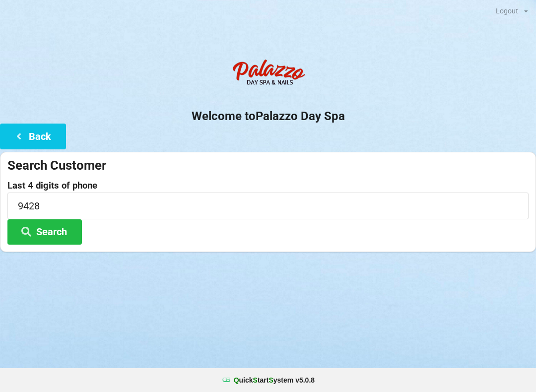 The height and width of the screenshot is (392, 536). I want to click on img: PalazzoDaySpaNails-Logo.png, so click(268, 74).